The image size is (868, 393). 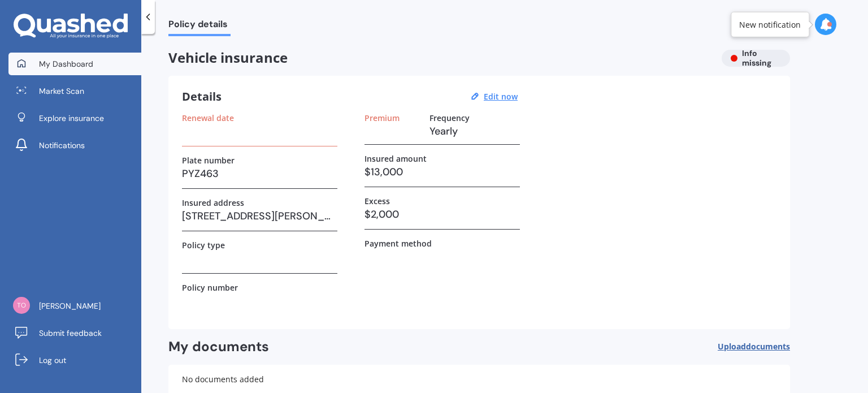 I want to click on span: Notifications, so click(x=62, y=146).